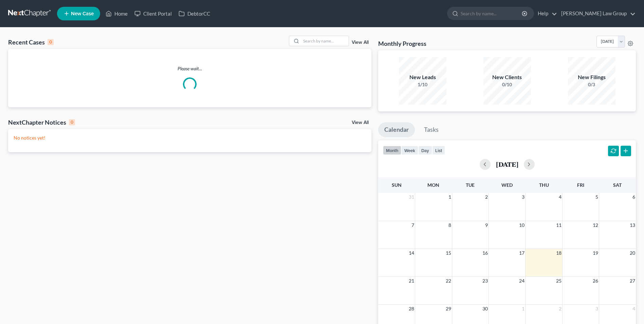 This screenshot has width=644, height=324. I want to click on div: 0/3, so click(592, 85).